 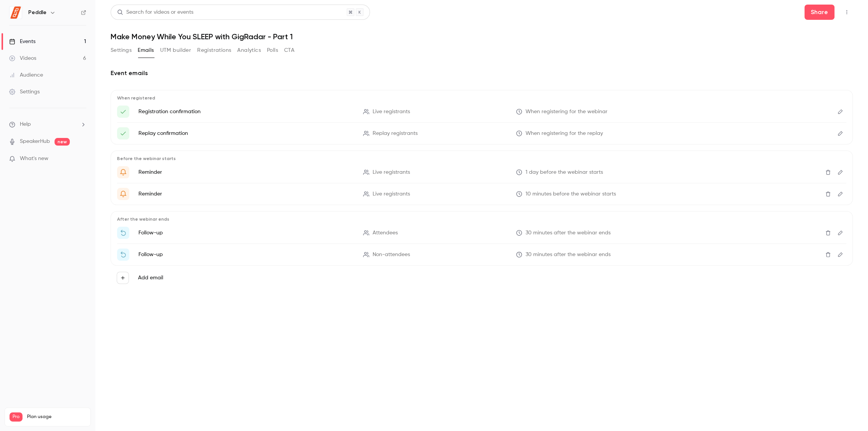 I want to click on p: Registration confirmation, so click(x=246, y=112).